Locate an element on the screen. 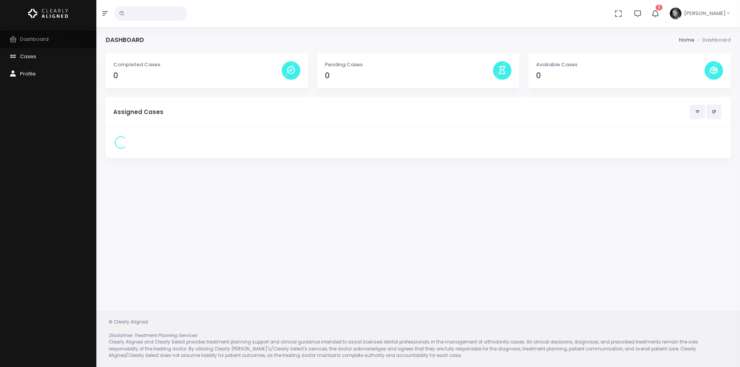 This screenshot has width=740, height=367. p: Available Cases is located at coordinates (620, 65).